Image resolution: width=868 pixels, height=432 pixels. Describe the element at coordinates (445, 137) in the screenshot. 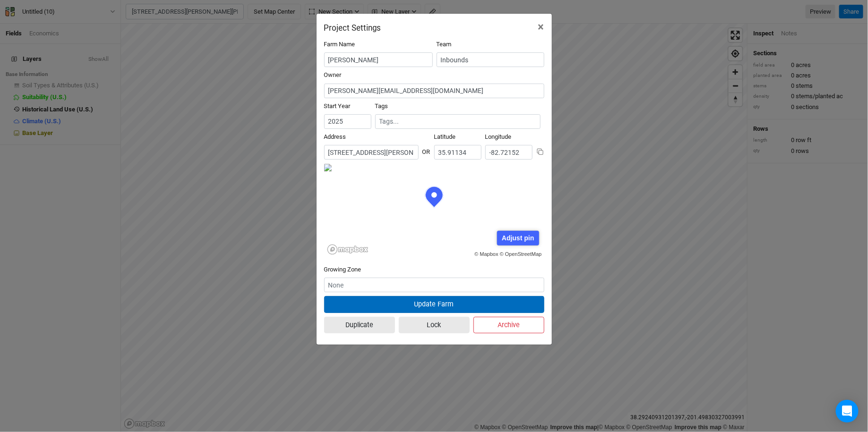

I see `label: Latitude` at that location.